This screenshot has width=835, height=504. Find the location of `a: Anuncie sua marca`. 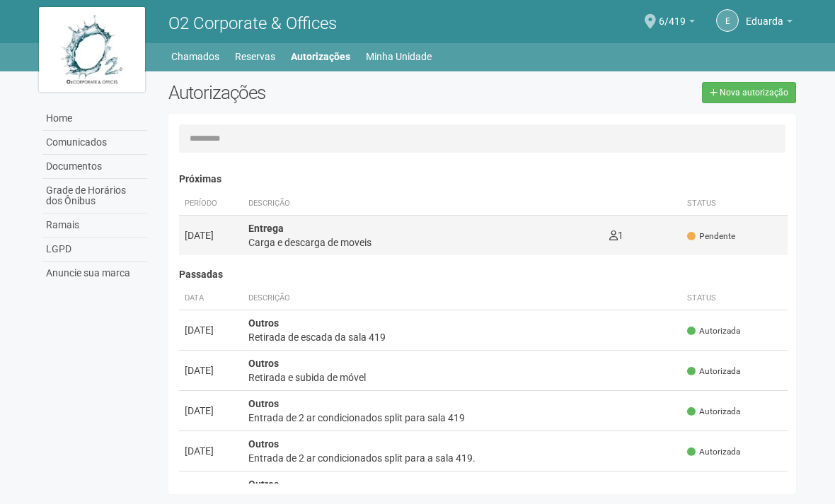

a: Anuncie sua marca is located at coordinates (95, 273).